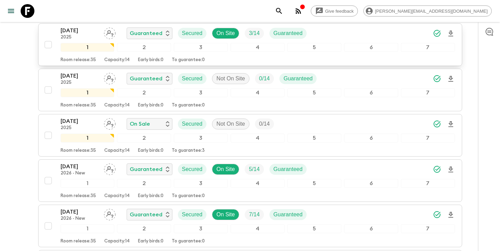  Describe the element at coordinates (254, 33) in the screenshot. I see `p: 3 / 14` at that location.